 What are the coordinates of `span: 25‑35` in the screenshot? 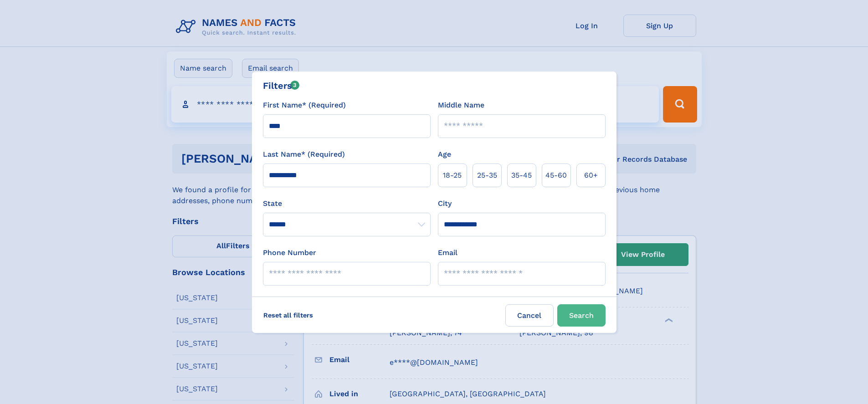 It's located at (487, 175).